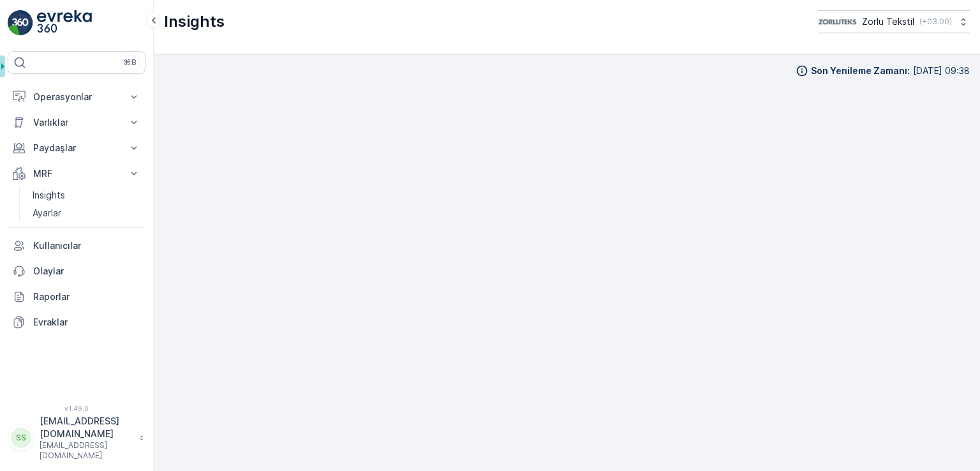 The height and width of the screenshot is (471, 980). I want to click on a: Ayarlar, so click(86, 213).